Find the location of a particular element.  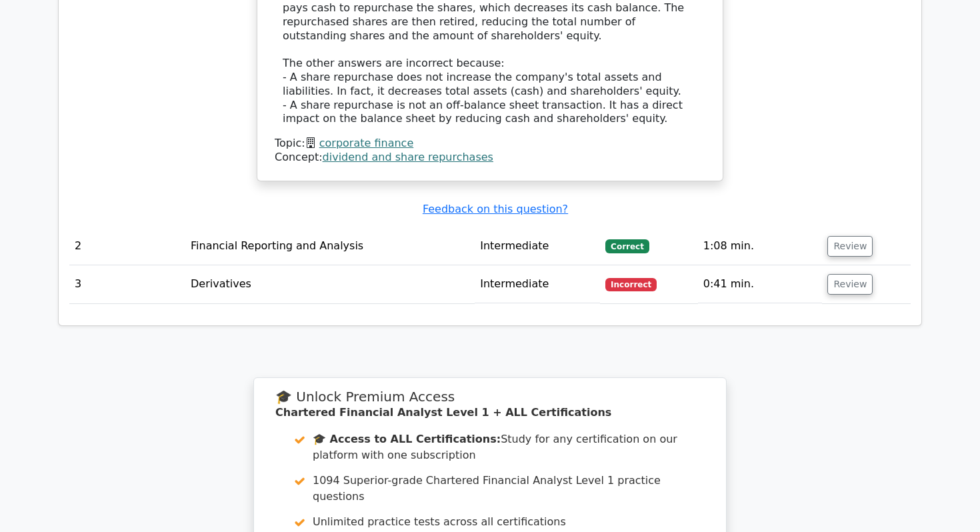

td: 1:08 min. is located at coordinates (759, 246).